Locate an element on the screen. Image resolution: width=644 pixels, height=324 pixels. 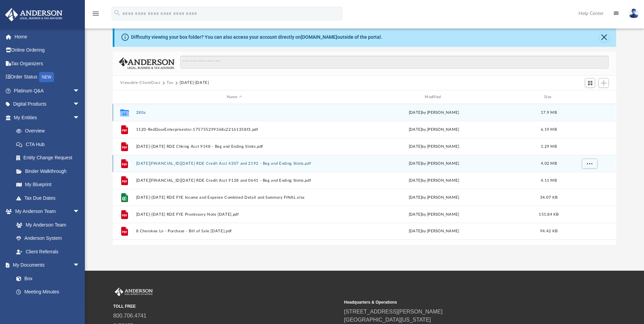
a: Overview is located at coordinates (50, 131).